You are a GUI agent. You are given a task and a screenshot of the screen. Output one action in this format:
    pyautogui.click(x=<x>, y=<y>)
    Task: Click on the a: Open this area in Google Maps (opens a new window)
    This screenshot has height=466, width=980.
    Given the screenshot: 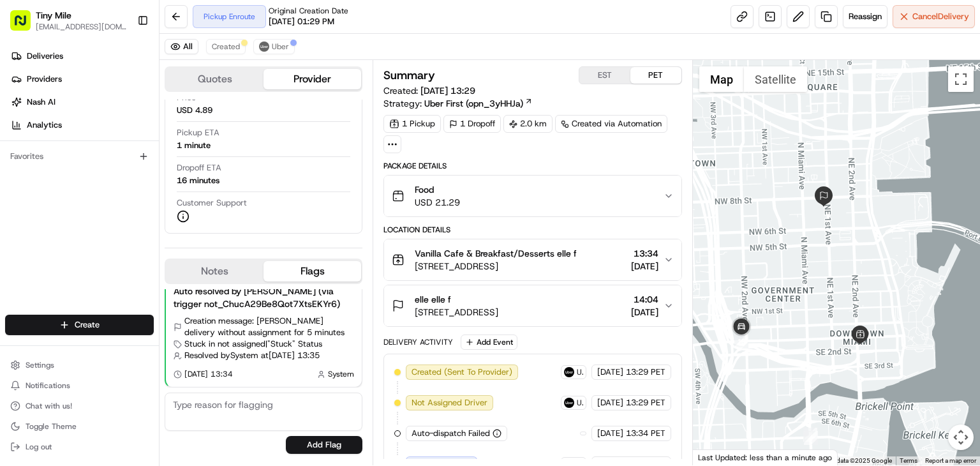 What is the action you would take?
    pyautogui.click(x=717, y=457)
    